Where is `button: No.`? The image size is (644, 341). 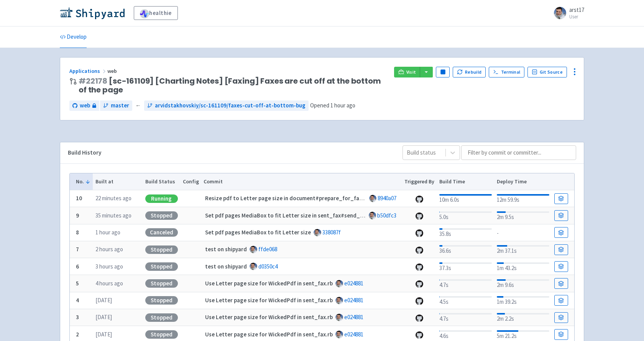 button: No. is located at coordinates (83, 181).